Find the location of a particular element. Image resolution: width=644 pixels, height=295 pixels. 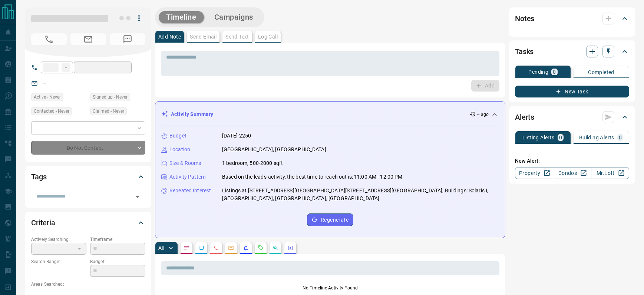

span: Claimed - Never is located at coordinates (108, 111).